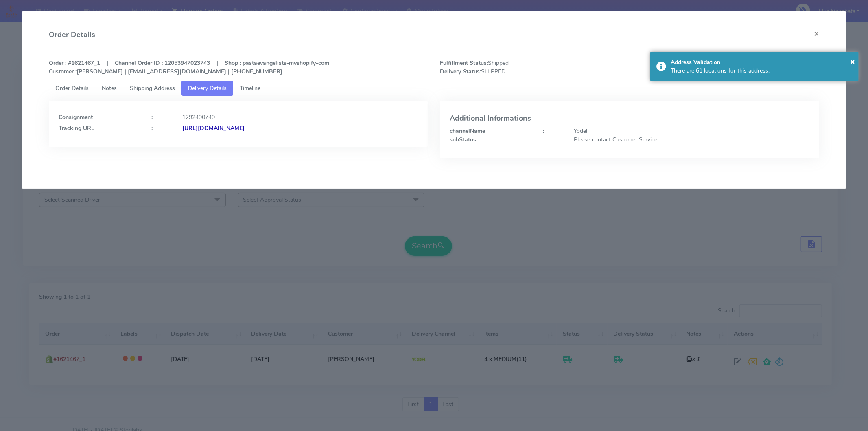 This screenshot has width=868, height=431. Describe the element at coordinates (463, 140) in the screenshot. I see `strong: subStatus` at that location.